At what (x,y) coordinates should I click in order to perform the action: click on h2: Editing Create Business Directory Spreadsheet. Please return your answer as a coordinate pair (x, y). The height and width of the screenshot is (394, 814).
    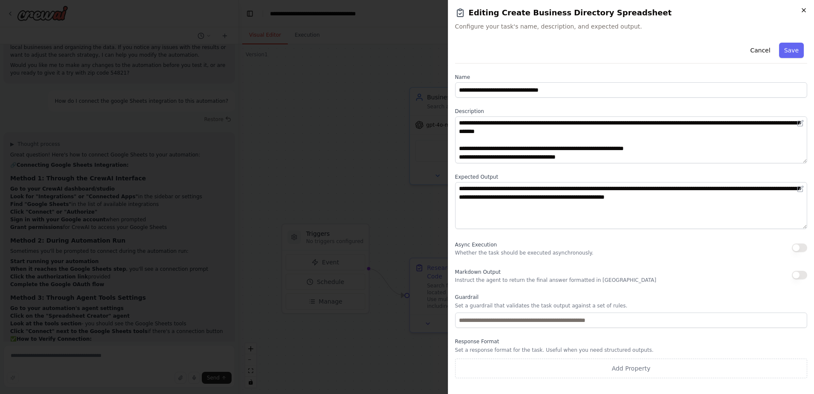
    Looking at the image, I should click on (631, 13).